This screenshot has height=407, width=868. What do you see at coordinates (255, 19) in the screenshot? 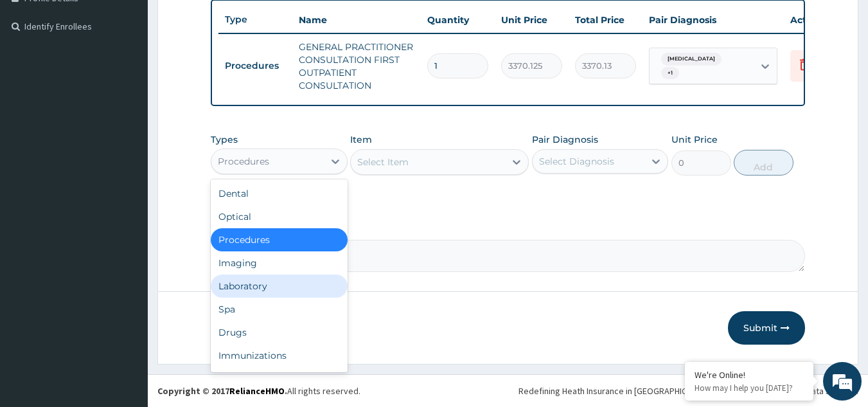
I see `th: Type` at bounding box center [255, 19].